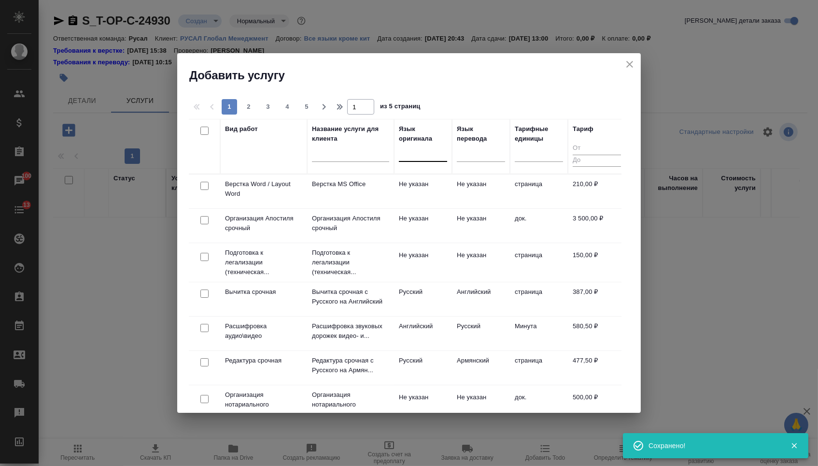 This screenshot has height=466, width=818. Describe the element at coordinates (539, 333) in the screenshot. I see `td: Минута` at that location.